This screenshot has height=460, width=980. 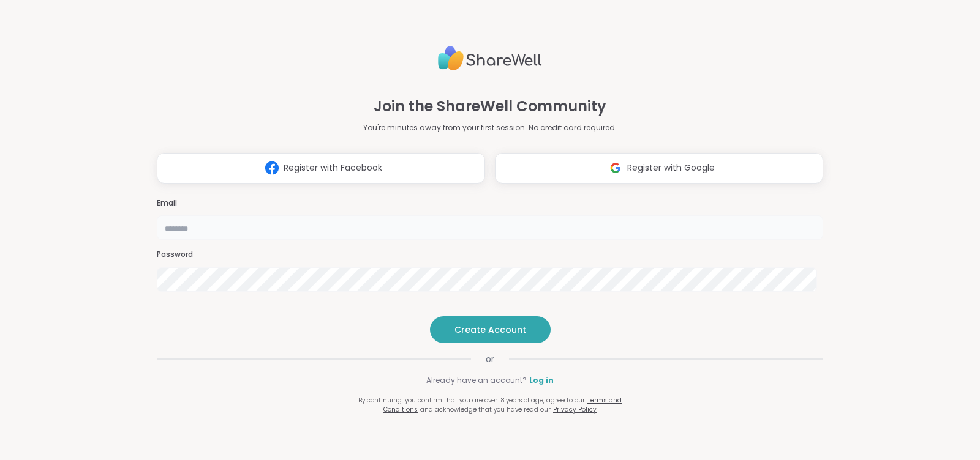 I want to click on span: Create Account, so click(x=490, y=330).